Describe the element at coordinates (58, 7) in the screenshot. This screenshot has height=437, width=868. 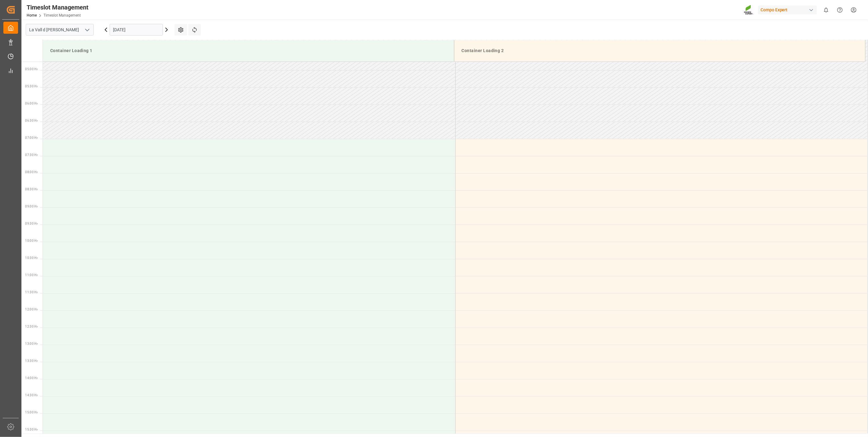
I see `div: Timeslot Management` at that location.